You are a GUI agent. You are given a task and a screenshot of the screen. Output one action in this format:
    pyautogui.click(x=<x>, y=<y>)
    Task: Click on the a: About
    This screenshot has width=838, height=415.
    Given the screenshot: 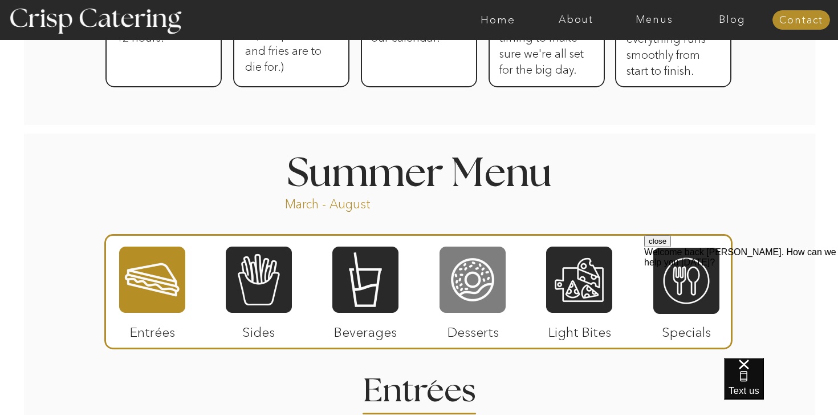 What is the action you would take?
    pyautogui.click(x=576, y=20)
    